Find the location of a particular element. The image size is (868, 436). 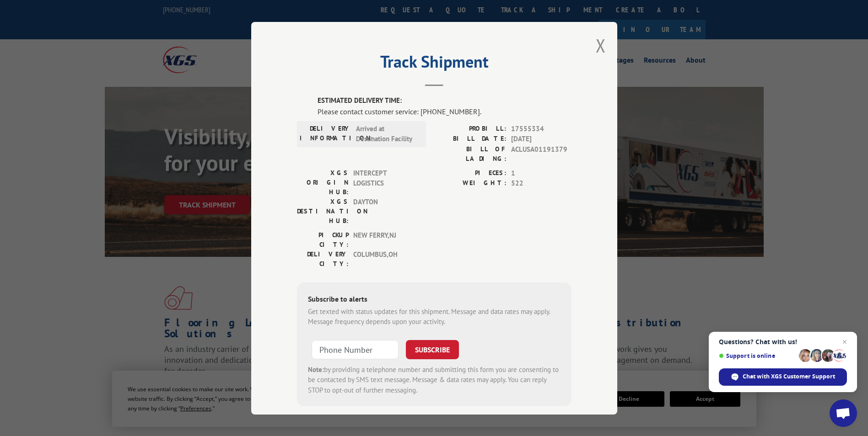

strong: Note: is located at coordinates (315, 369).